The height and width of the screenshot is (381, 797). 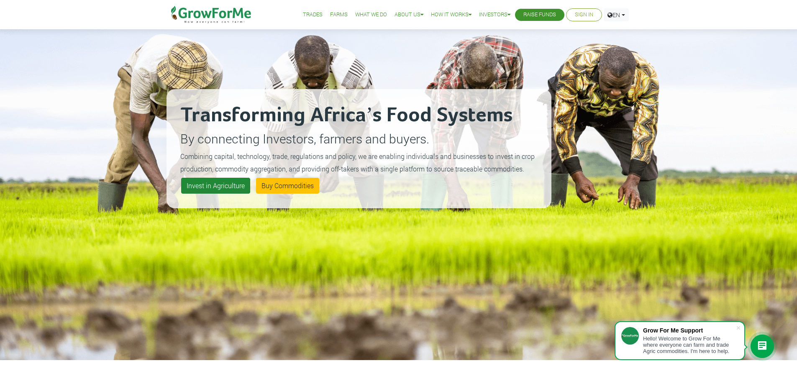 I want to click on a: About Us, so click(x=409, y=15).